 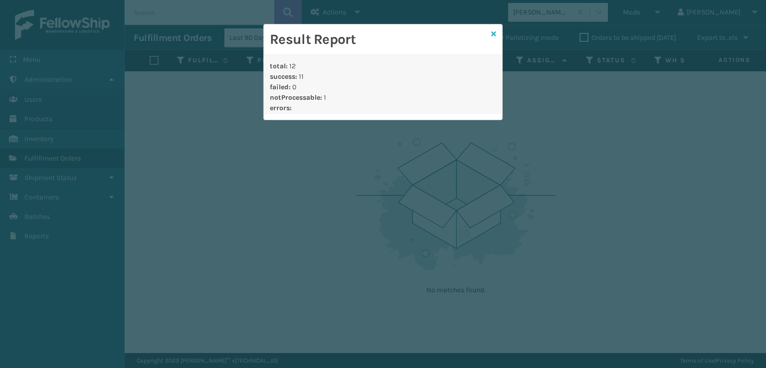 What do you see at coordinates (325, 97) in the screenshot?
I see `span: 1` at bounding box center [325, 97].